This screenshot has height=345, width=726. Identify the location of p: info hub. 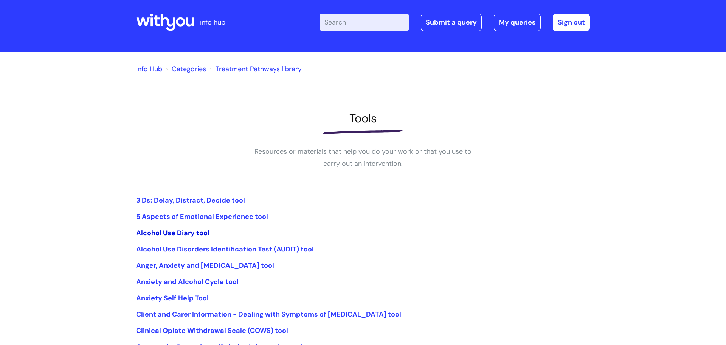
(213, 22).